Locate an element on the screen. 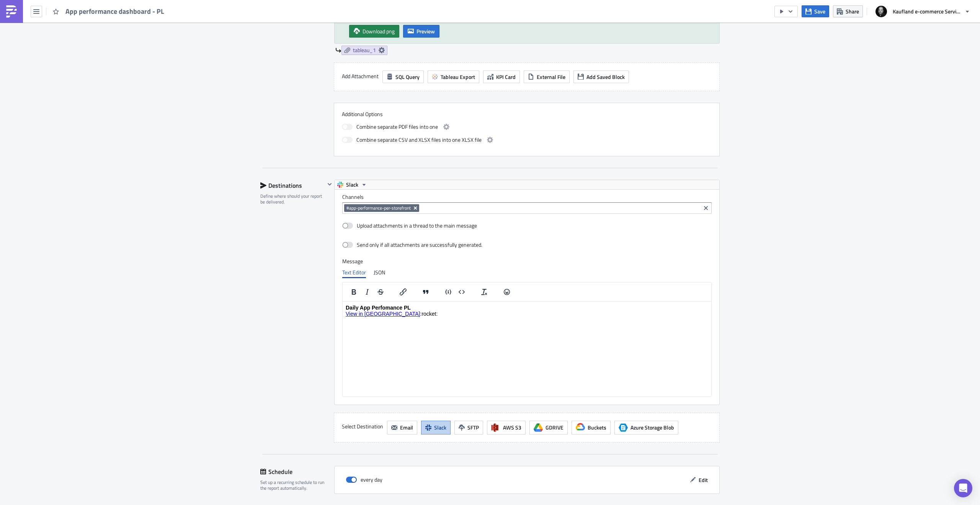  button: Strikethrough is located at coordinates (380, 292).